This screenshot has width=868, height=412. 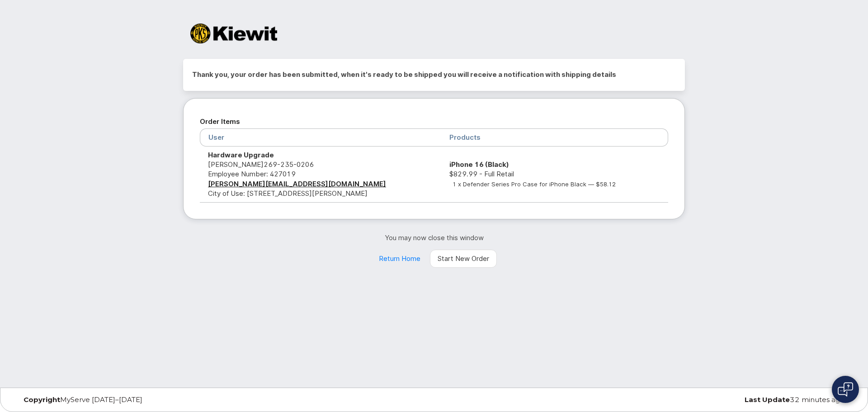 What do you see at coordinates (289, 164) in the screenshot?
I see `span: 269` at bounding box center [289, 164].